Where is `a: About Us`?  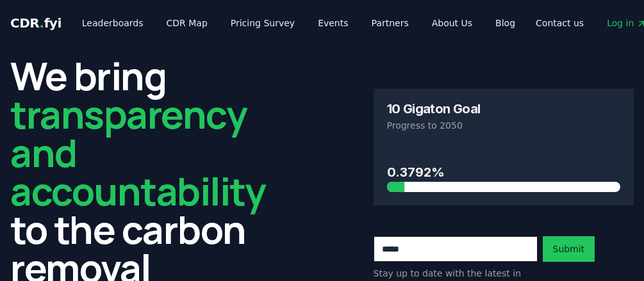 a: About Us is located at coordinates (452, 23).